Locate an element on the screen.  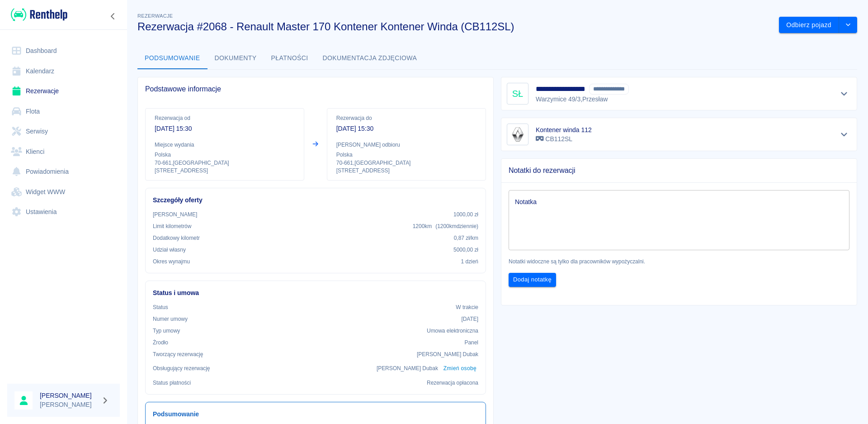
a: Renthelp logo is located at coordinates (37, 14).